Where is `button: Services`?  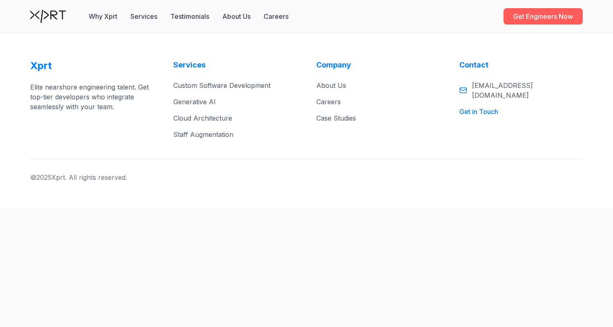 button: Services is located at coordinates (144, 16).